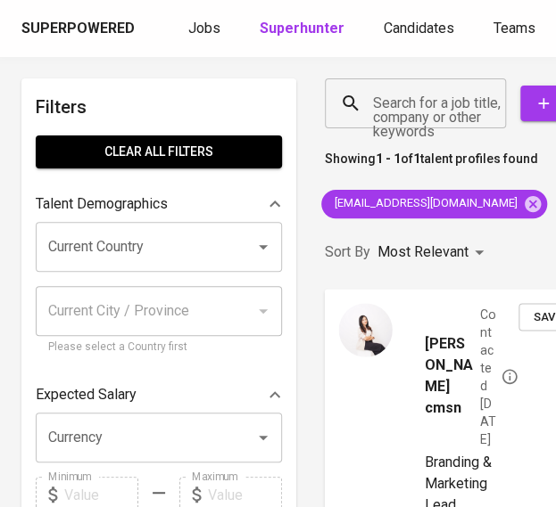  I want to click on h6: Filters, so click(159, 107).